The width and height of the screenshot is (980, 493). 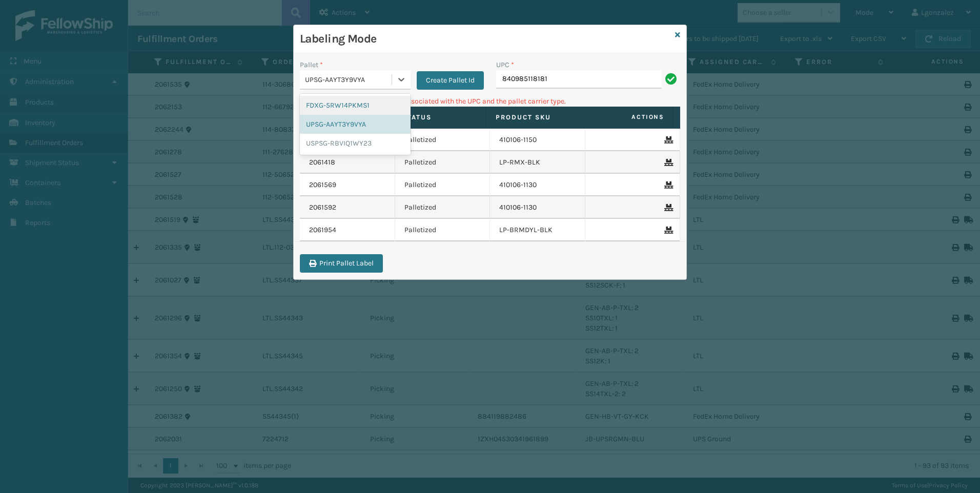 I want to click on p: Can't find any fulfillment orders associated with the UPC and the pallet carrier type., so click(x=490, y=101).